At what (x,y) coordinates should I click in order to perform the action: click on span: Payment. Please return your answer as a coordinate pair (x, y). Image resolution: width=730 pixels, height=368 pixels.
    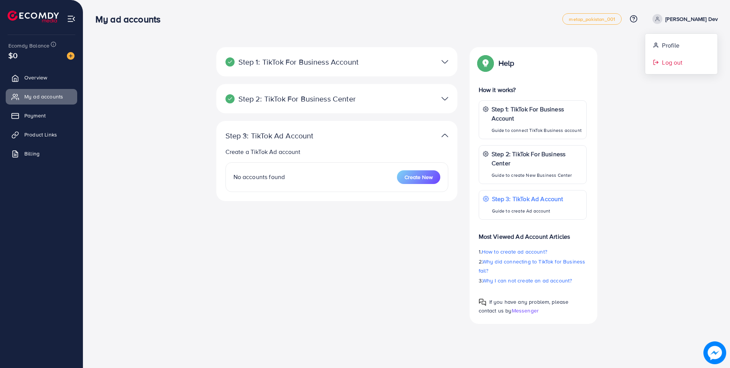
    Looking at the image, I should click on (35, 116).